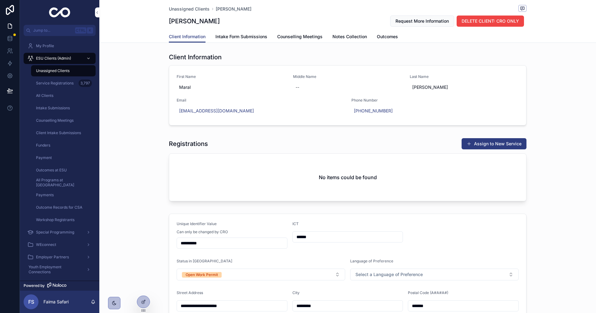 The image size is (596, 313). I want to click on span: Funders, so click(43, 145).